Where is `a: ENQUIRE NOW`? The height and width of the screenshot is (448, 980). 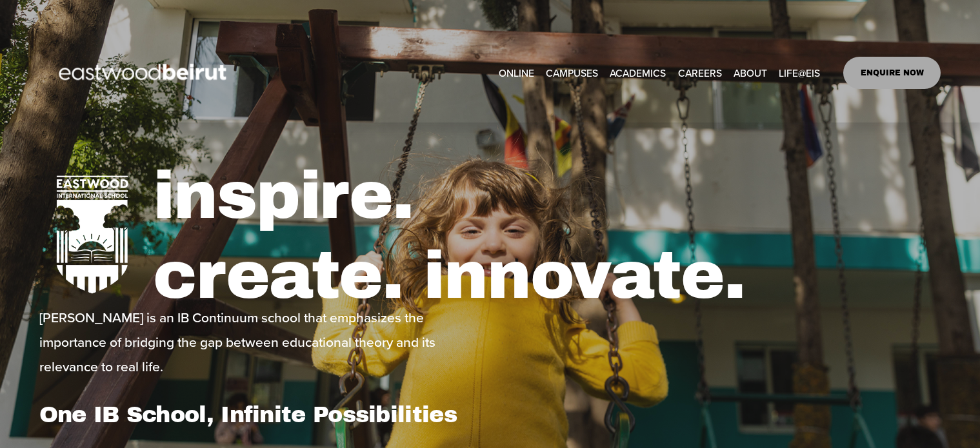 a: ENQUIRE NOW is located at coordinates (892, 73).